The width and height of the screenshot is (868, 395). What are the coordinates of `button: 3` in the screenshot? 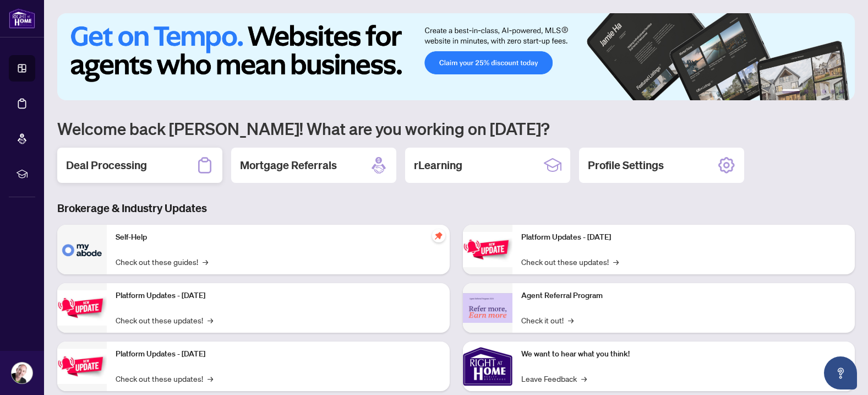 It's located at (815, 91).